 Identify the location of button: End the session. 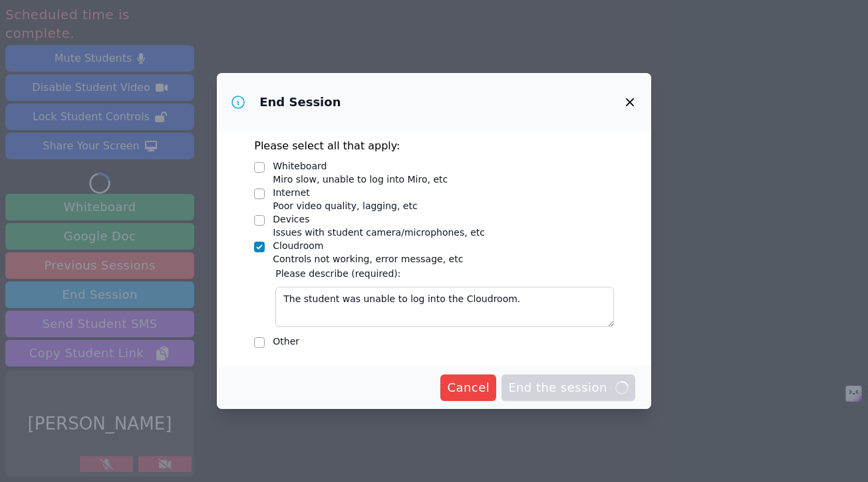
(568, 388).